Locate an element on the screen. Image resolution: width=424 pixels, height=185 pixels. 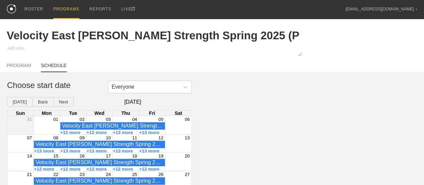
button: 15 is located at coordinates (56, 155).